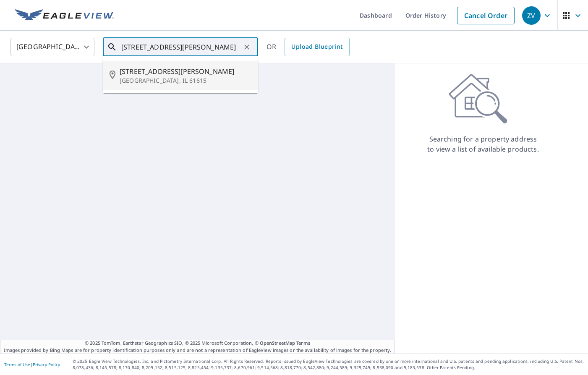 The width and height of the screenshot is (588, 375). I want to click on a: Upload Blueprint, so click(317, 47).